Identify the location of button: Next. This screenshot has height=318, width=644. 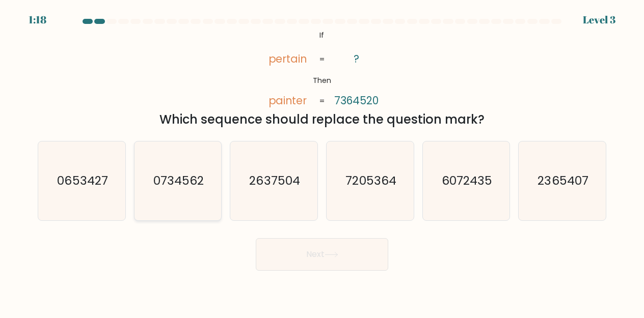
(322, 255).